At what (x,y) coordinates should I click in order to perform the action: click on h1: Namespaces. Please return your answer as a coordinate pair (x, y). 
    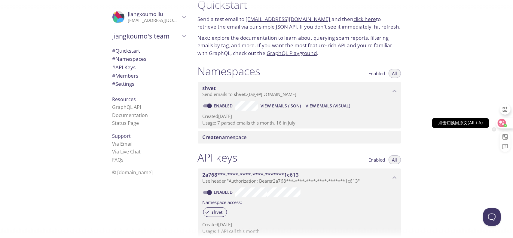
    Looking at the image, I should click on (229, 71).